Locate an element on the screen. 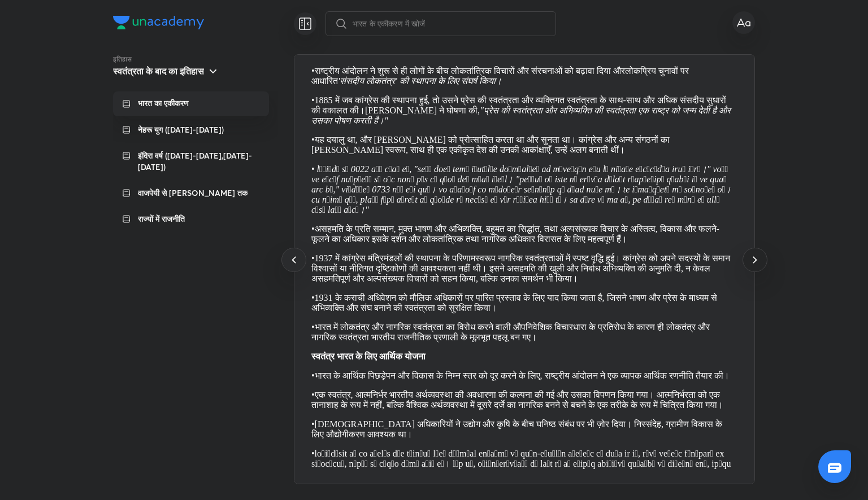 This screenshot has height=500, width=868. font: पाकिस्तान के साथ युद्ध और कम्युनिस्टों के विद्रोह को रोकने की आवश्यकता थी। is located at coordinates (669, 390).